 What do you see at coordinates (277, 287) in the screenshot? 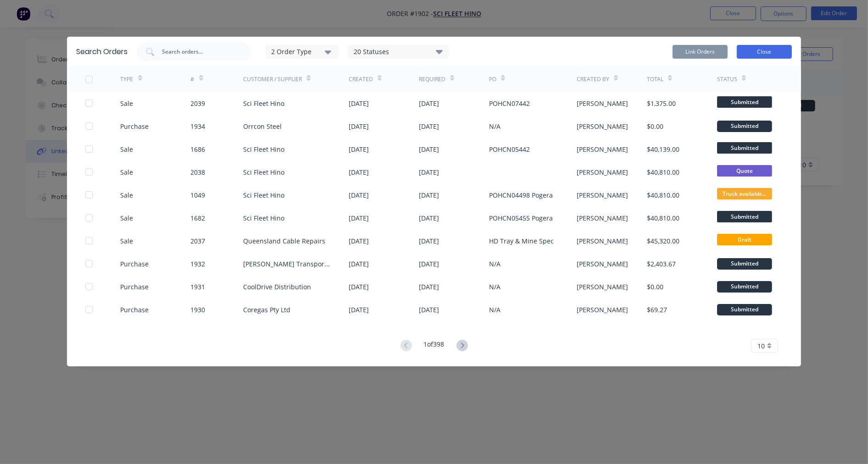
I see `div: CoolDrive Distribution` at bounding box center [277, 287].